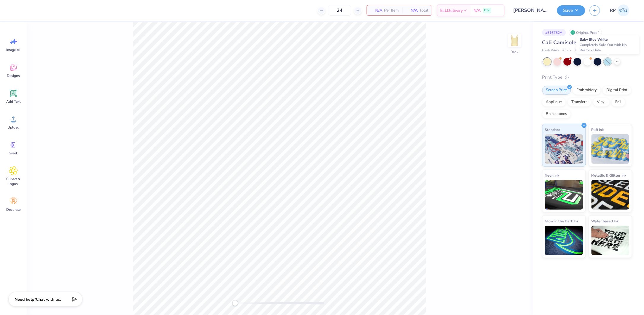 This screenshot has width=644, height=315. I want to click on div: Transfers, so click(580, 102).